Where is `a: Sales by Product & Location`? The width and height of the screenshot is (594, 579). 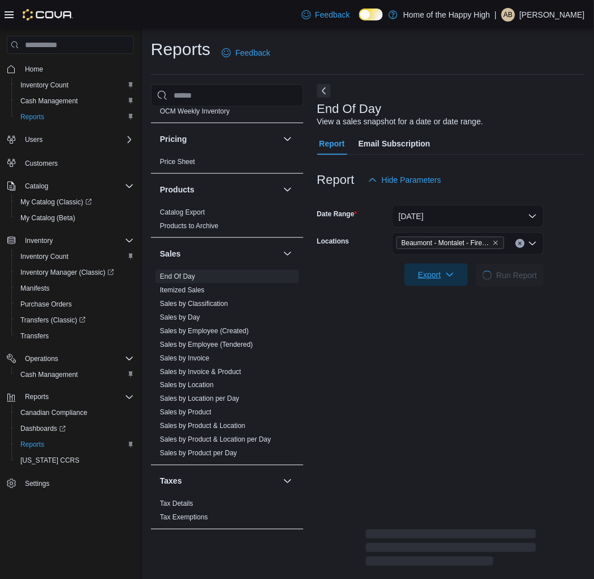 a: Sales by Product & Location is located at coordinates (203, 426).